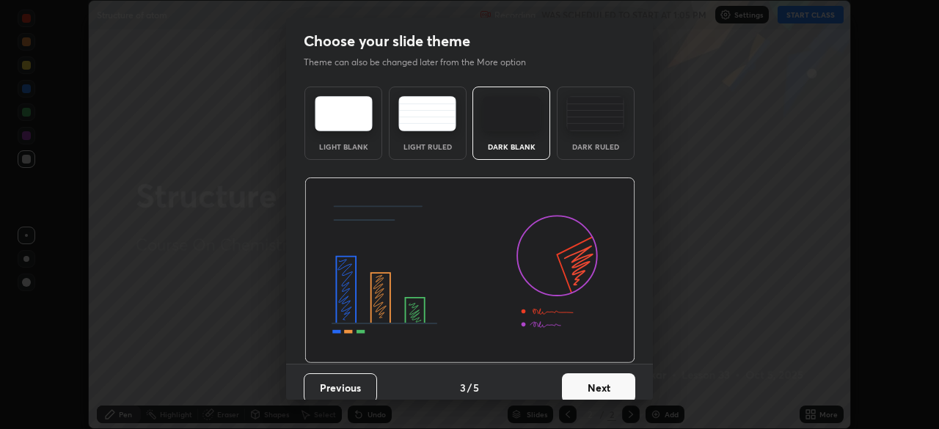 The image size is (939, 429). What do you see at coordinates (595, 147) in the screenshot?
I see `div: Dark Ruled` at bounding box center [595, 147].